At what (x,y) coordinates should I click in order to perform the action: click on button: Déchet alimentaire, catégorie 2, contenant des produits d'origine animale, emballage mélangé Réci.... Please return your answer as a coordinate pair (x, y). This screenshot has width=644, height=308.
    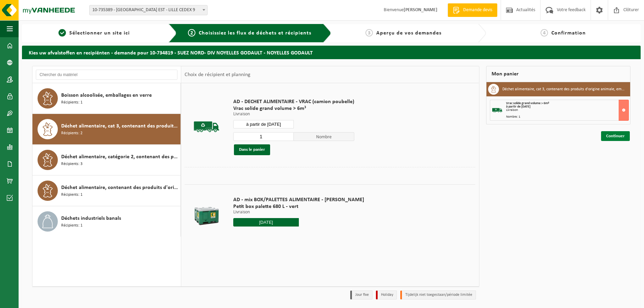
    Looking at the image, I should click on (107, 160).